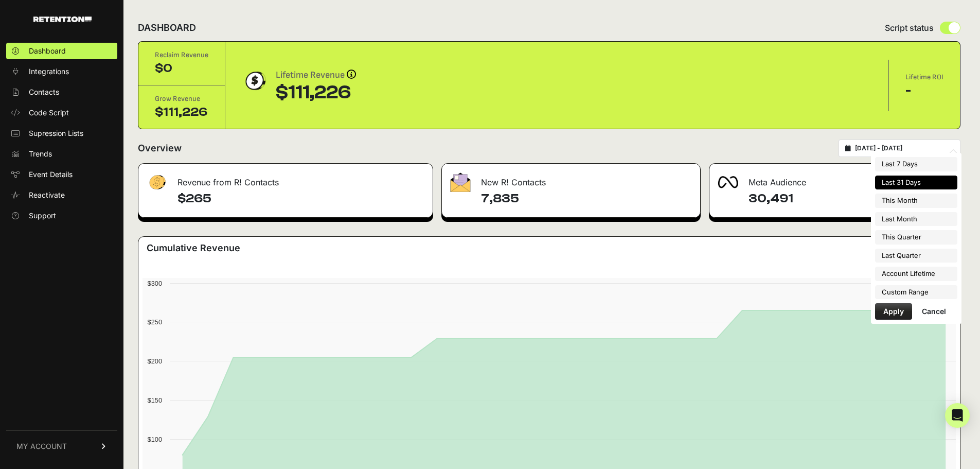 The width and height of the screenshot is (980, 469). Describe the element at coordinates (460, 182) in the screenshot. I see `img: fa-envelope-19ae18322b30453b285274b1b8af3d052b27d846a4fbe8435d1a52b978f639a2.png` at that location.